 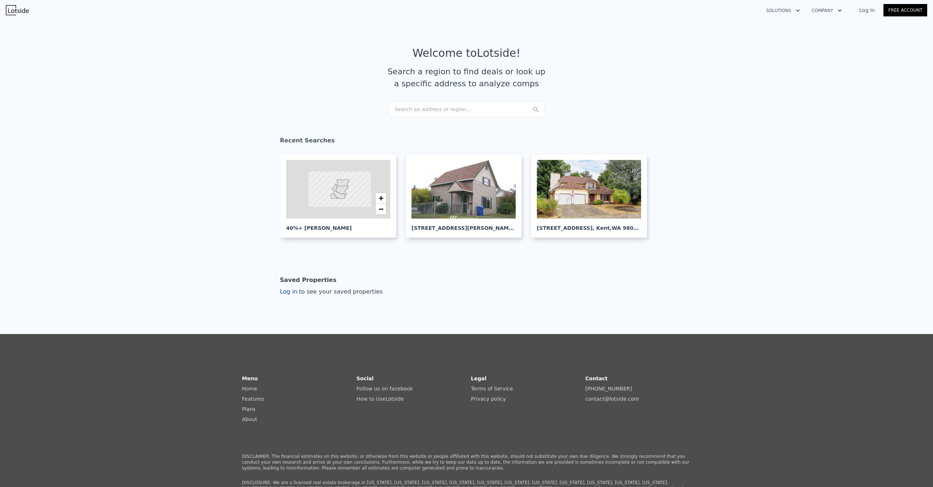 What do you see at coordinates (385, 389) in the screenshot?
I see `a: Follow us on facebook` at bounding box center [385, 389].